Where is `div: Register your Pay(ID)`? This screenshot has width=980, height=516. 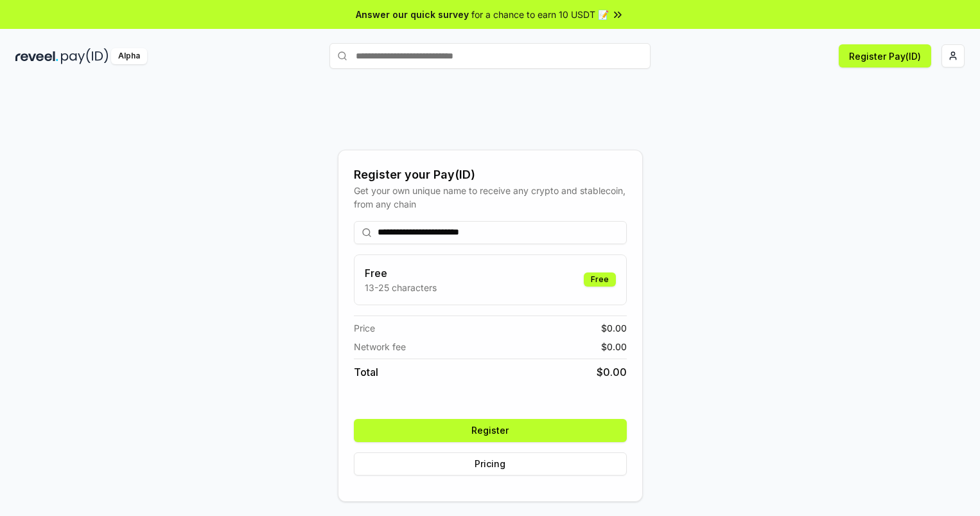 div: Register your Pay(ID) is located at coordinates (490, 175).